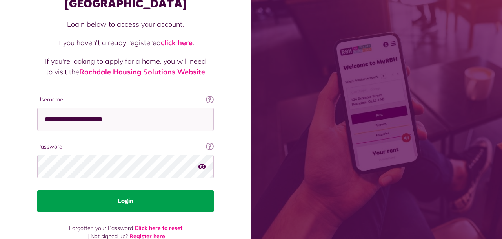 The height and width of the screenshot is (239, 502). What do you see at coordinates (126, 201) in the screenshot?
I see `button: Login` at bounding box center [126, 201].